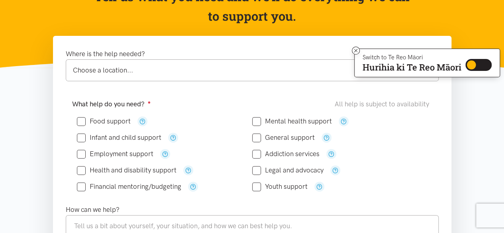 The image size is (504, 233). What do you see at coordinates (384, 104) in the screenshot?
I see `div: All help is subject to availability` at bounding box center [384, 104].